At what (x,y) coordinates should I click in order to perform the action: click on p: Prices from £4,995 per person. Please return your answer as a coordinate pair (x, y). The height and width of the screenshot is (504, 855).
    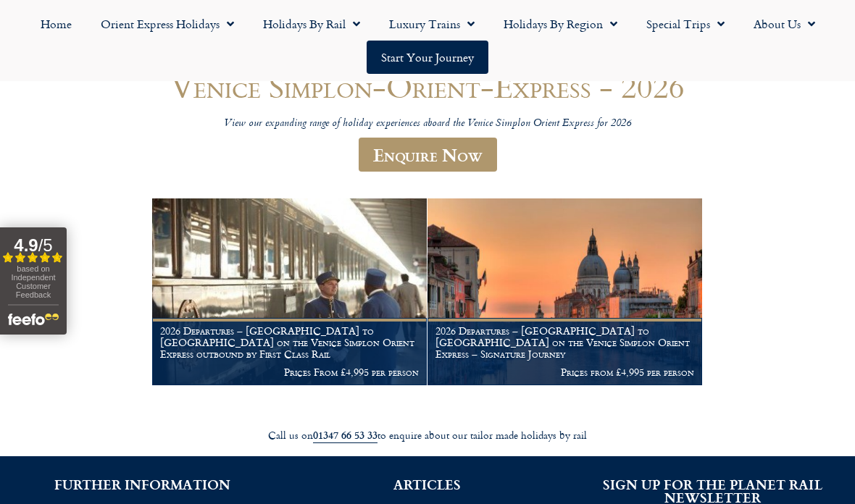
    Looking at the image, I should click on (565, 373).